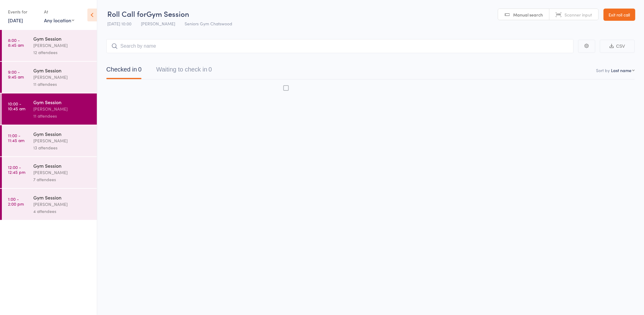 This screenshot has height=315, width=644. I want to click on div: 12 attendees, so click(62, 52).